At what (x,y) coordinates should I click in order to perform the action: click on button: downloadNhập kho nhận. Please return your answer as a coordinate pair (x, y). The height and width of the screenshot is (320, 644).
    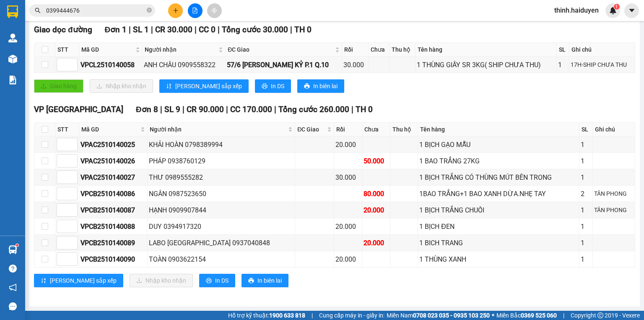
    Looking at the image, I should click on (161, 280).